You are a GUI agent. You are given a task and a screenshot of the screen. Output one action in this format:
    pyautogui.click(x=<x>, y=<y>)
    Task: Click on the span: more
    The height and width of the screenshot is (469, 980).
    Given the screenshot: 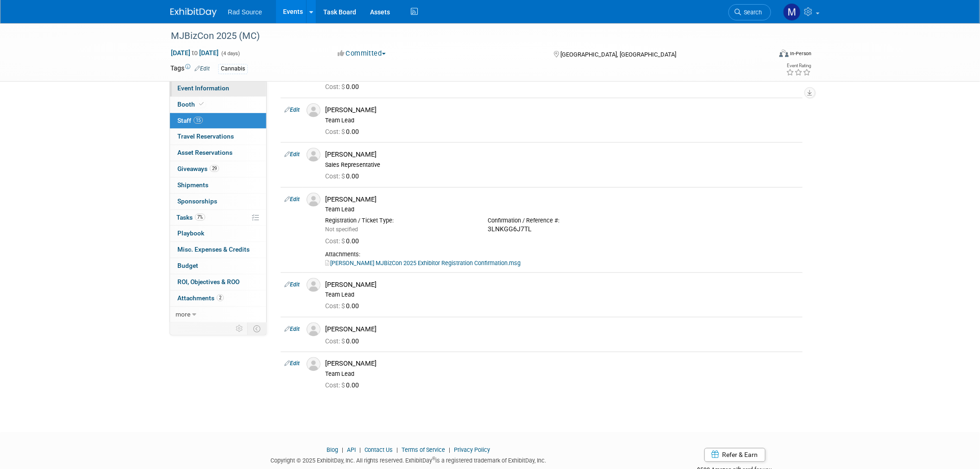 What is the action you would take?
    pyautogui.click(x=183, y=314)
    